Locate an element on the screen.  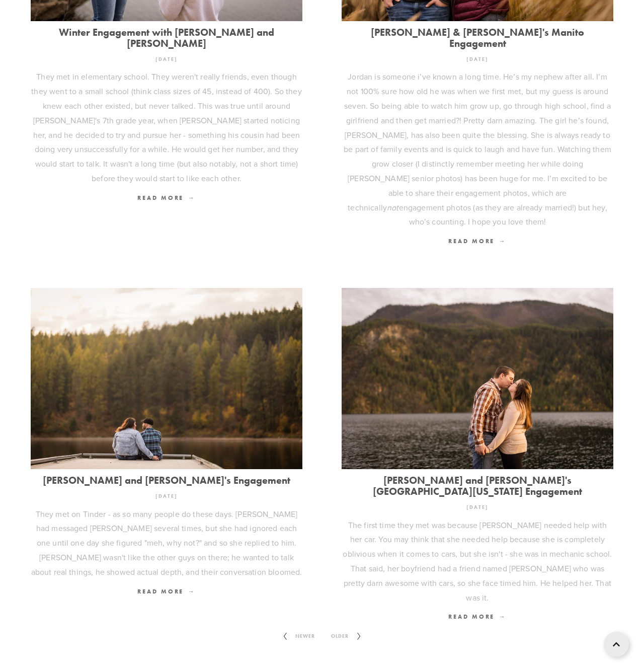
a: Older is located at coordinates (346, 637).